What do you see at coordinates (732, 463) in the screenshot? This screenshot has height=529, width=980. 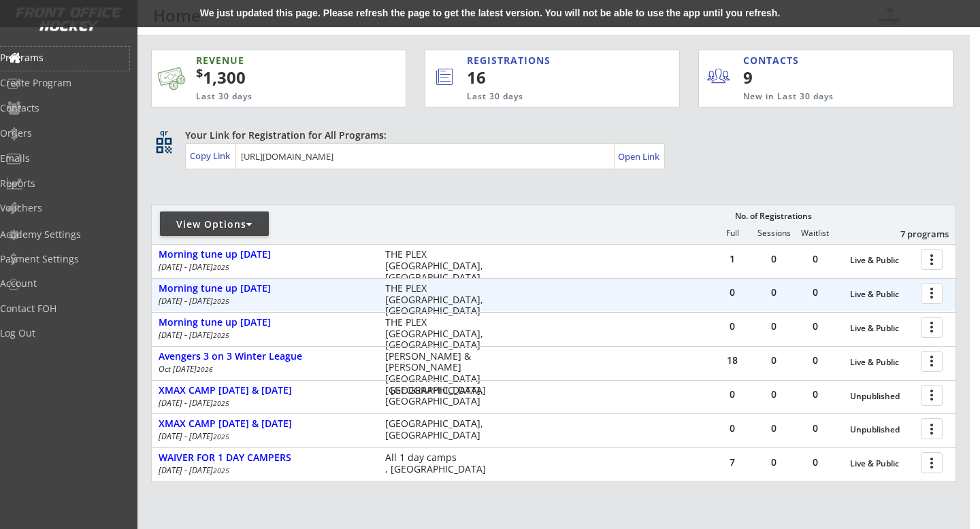 I see `div: 7` at bounding box center [732, 463].